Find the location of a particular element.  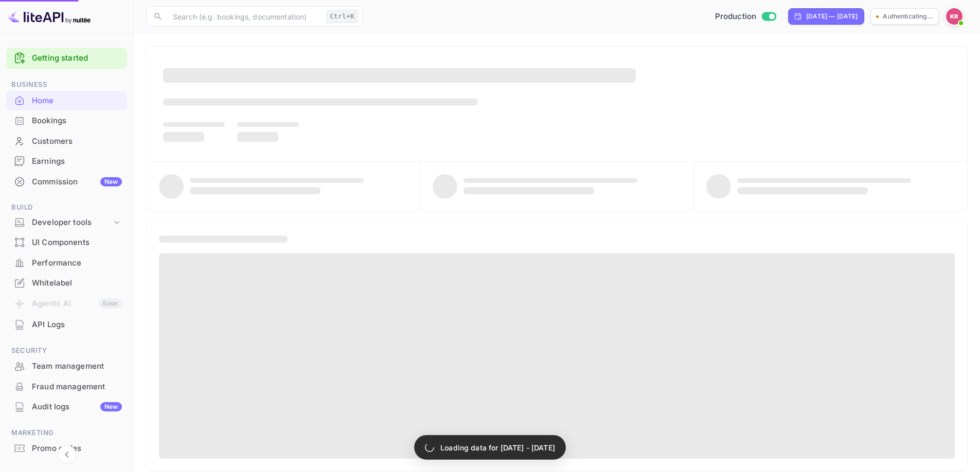

button: Collapse navigation is located at coordinates (67, 455).